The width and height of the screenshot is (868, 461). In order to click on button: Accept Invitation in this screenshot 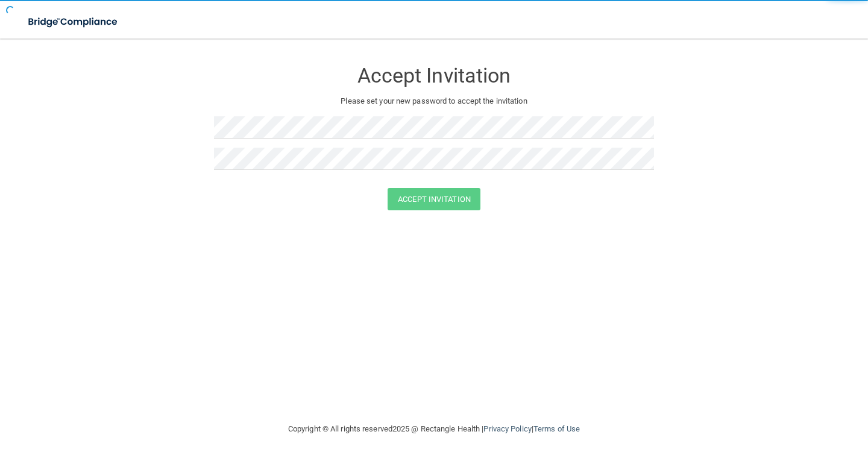, I will do `click(434, 199)`.